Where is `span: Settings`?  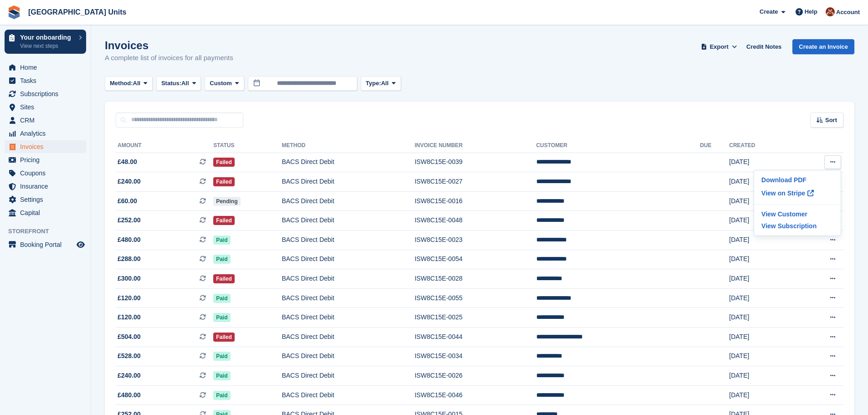
span: Settings is located at coordinates (47, 199).